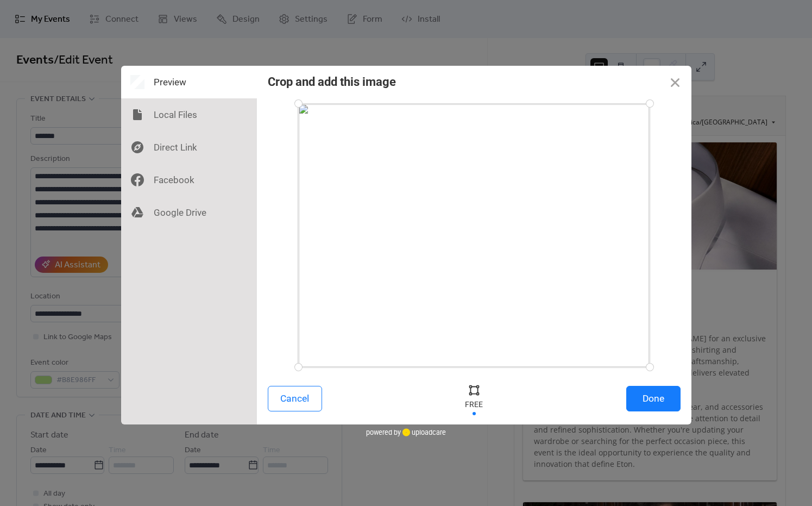 This screenshot has width=812, height=506. What do you see at coordinates (189, 82) in the screenshot?
I see `div: Preview` at bounding box center [189, 82].